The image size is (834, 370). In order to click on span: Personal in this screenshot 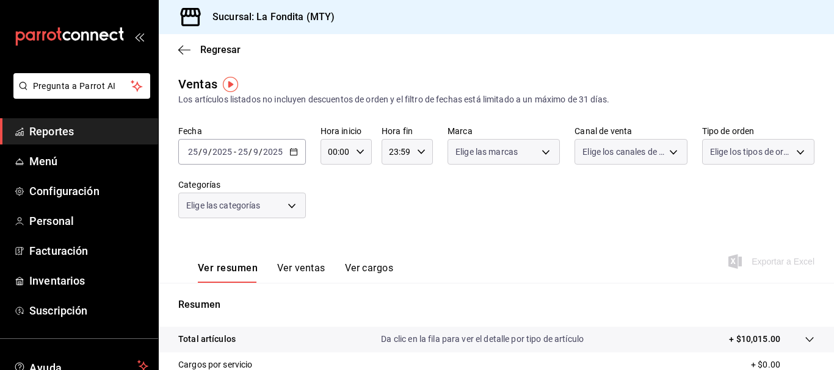, I will do `click(88, 221)`.